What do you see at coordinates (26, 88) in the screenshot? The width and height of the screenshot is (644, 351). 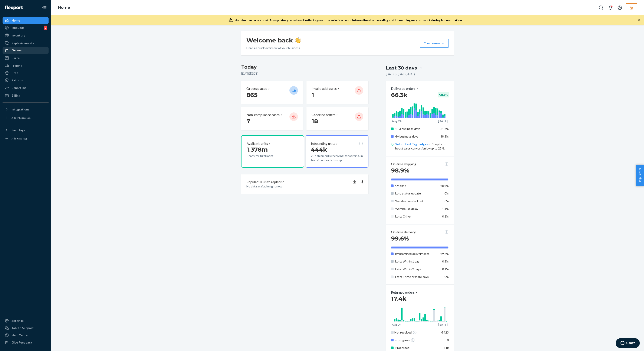 I see `a: Reporting` at bounding box center [26, 88].